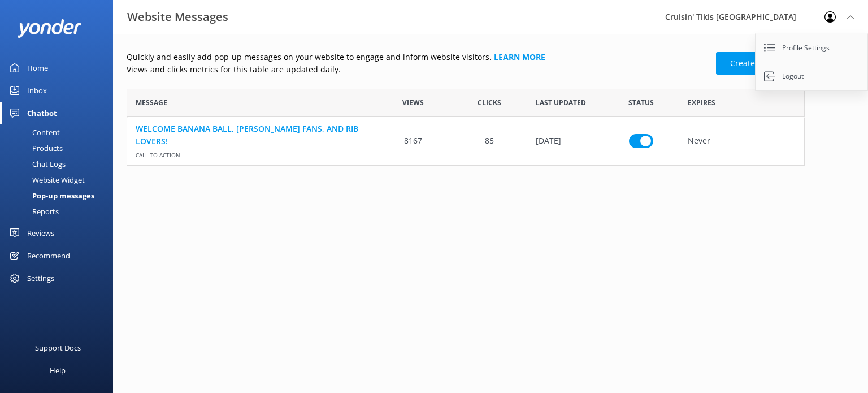  Describe the element at coordinates (57, 348) in the screenshot. I see `div: Support Docs` at that location.